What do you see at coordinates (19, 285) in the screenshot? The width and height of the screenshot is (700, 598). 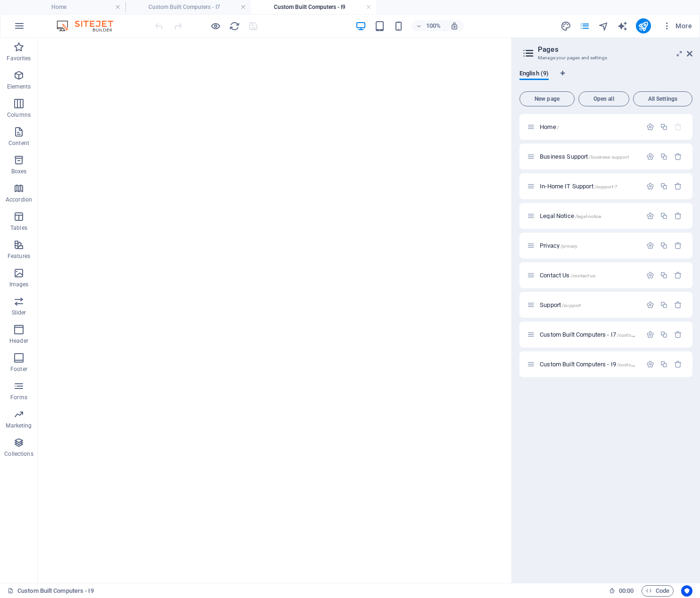 I see `p: Images` at bounding box center [19, 285].